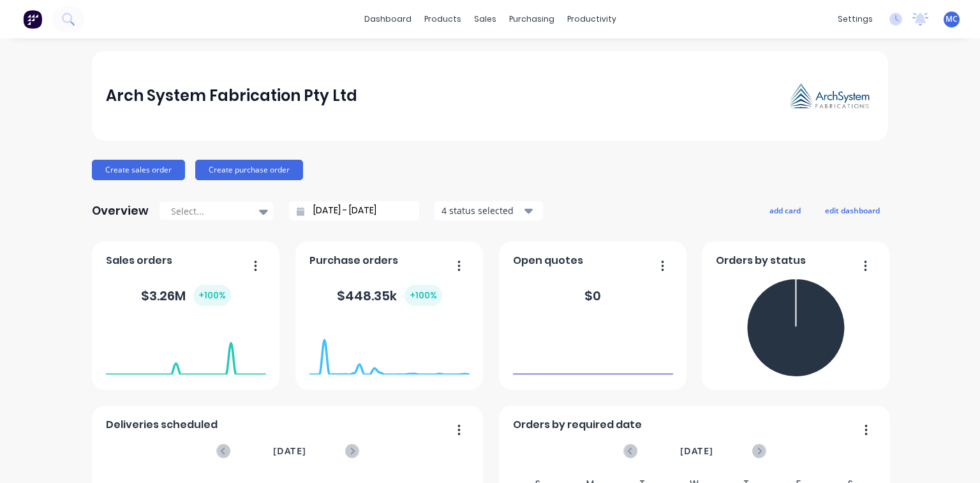 This screenshot has width=980, height=483. What do you see at coordinates (856, 19) in the screenshot?
I see `div: settings` at bounding box center [856, 19].